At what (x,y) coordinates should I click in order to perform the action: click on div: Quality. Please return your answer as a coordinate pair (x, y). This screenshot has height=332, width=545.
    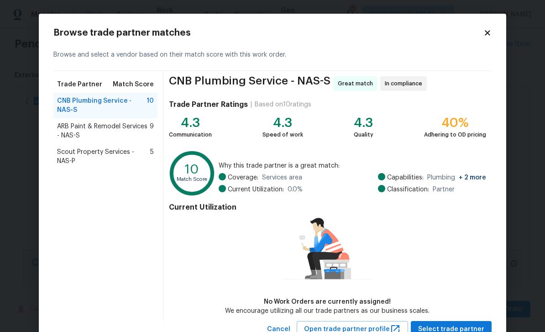
    Looking at the image, I should click on (363, 135).